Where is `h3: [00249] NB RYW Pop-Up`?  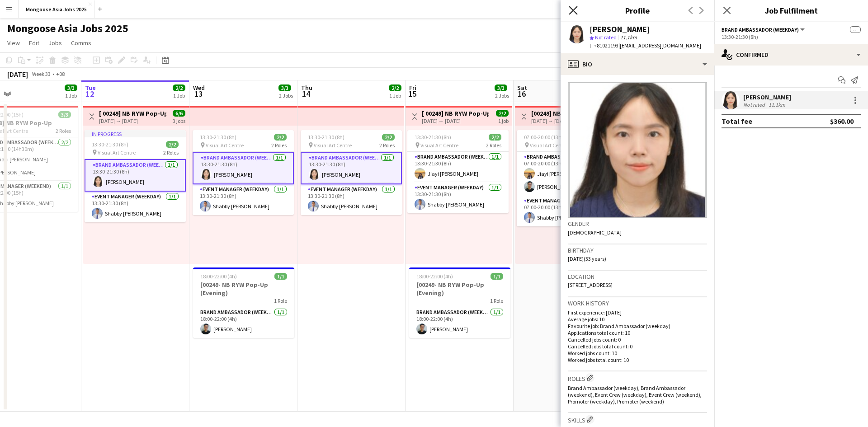 h3: [00249] NB RYW Pop-Up is located at coordinates (565, 114).